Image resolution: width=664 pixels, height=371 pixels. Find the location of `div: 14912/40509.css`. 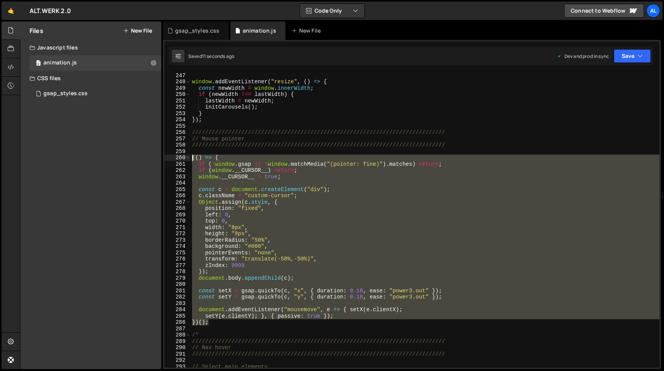

div: 14912/40509.css is located at coordinates (95, 94).